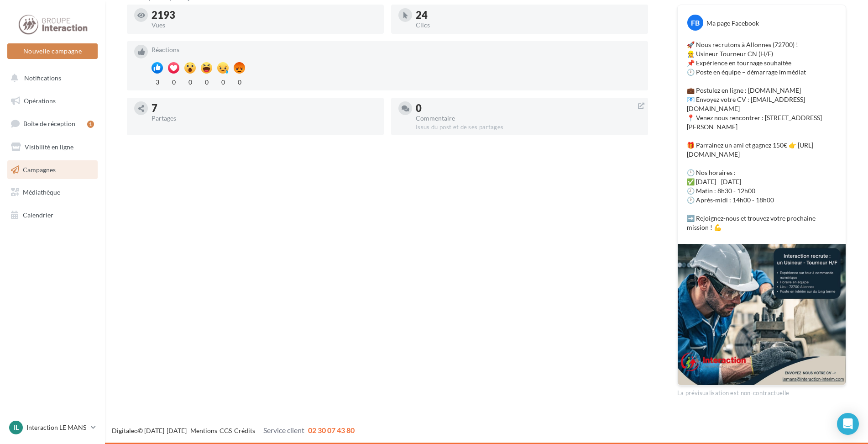 This screenshot has width=868, height=444. I want to click on span: Boîte de réception, so click(49, 123).